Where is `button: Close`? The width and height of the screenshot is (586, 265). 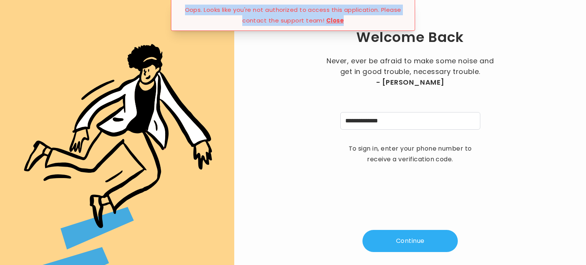 button: Close is located at coordinates (335, 21).